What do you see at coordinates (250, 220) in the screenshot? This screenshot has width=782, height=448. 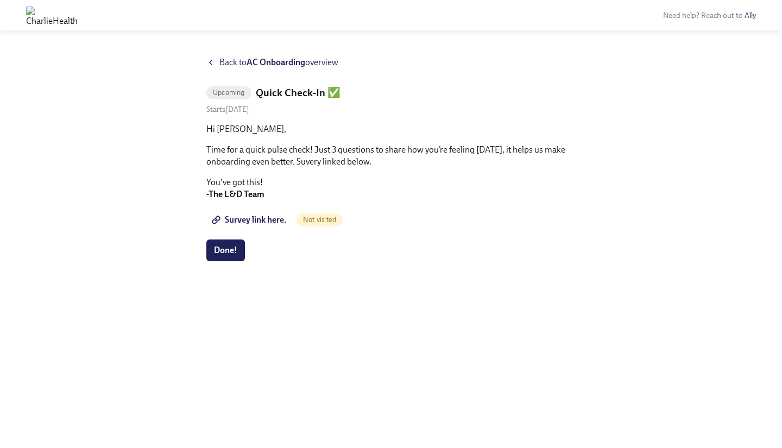 I see `a: Survey link here.` at bounding box center [250, 220].